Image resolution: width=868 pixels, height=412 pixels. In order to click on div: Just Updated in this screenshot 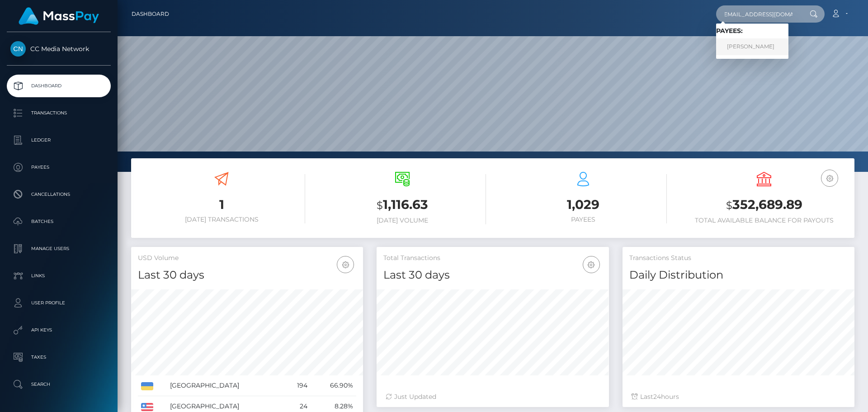, I will do `click(492, 396)`.